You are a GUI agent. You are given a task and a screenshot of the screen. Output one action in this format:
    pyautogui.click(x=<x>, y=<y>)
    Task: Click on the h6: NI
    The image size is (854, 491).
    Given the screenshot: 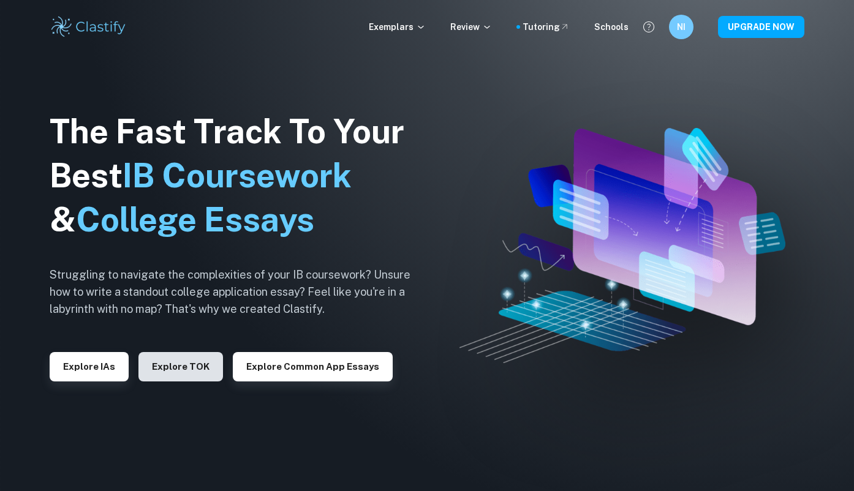 What is the action you would take?
    pyautogui.click(x=681, y=27)
    